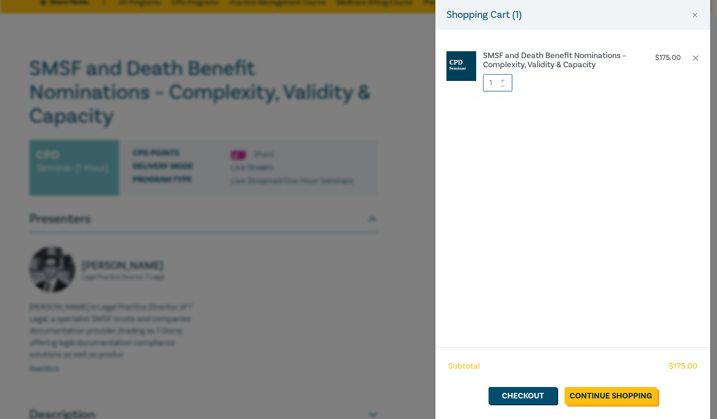 Image resolution: width=717 pixels, height=419 pixels. Describe the element at coordinates (484, 15) in the screenshot. I see `h5: Shopping Cart ( 1 )` at that location.